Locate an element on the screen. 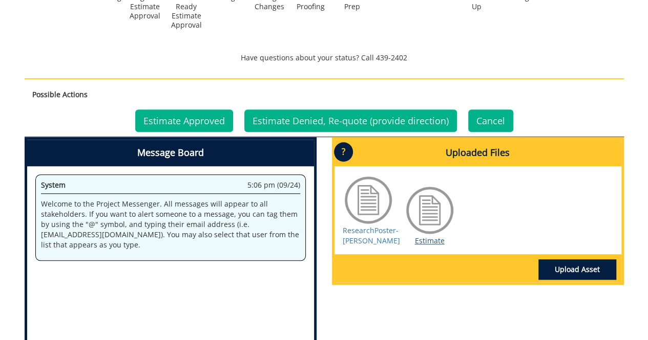 Image resolution: width=648 pixels, height=340 pixels. a: Estimate Denied, Re-quote (provide direction) is located at coordinates (350, 121).